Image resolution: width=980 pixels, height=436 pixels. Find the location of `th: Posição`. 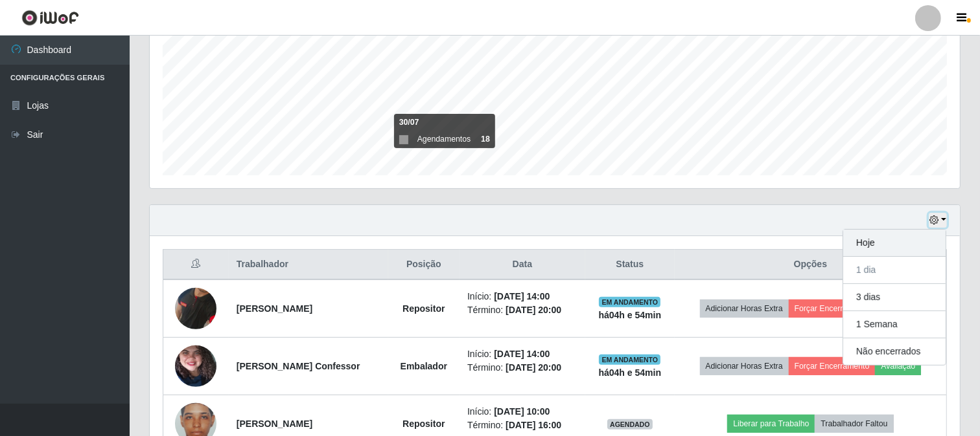

th: Posição is located at coordinates (424, 265).